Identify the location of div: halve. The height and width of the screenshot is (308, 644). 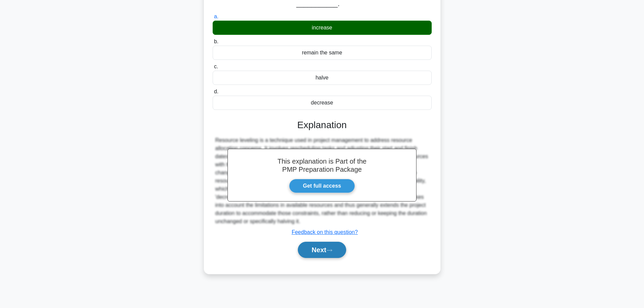
(322, 77).